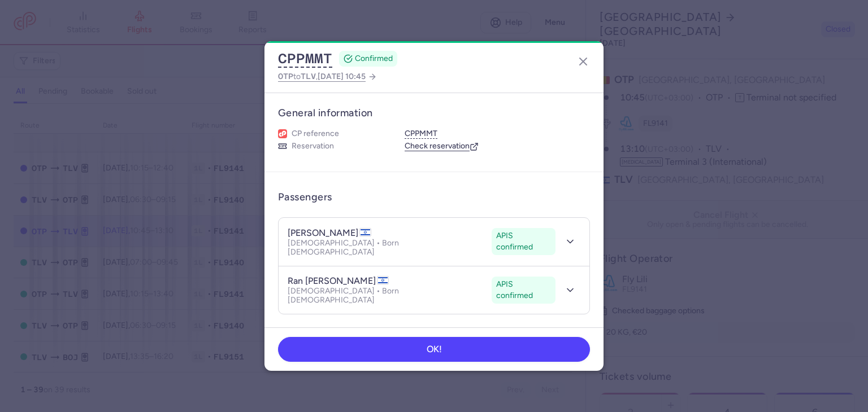  What do you see at coordinates (374, 59) in the screenshot?
I see `span: CONFIRMED` at bounding box center [374, 59].